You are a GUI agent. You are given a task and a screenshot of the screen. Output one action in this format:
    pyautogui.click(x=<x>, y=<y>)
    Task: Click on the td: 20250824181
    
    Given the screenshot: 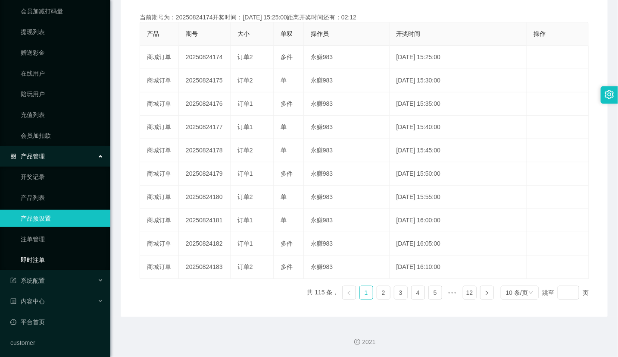 What is the action you would take?
    pyautogui.click(x=205, y=220)
    